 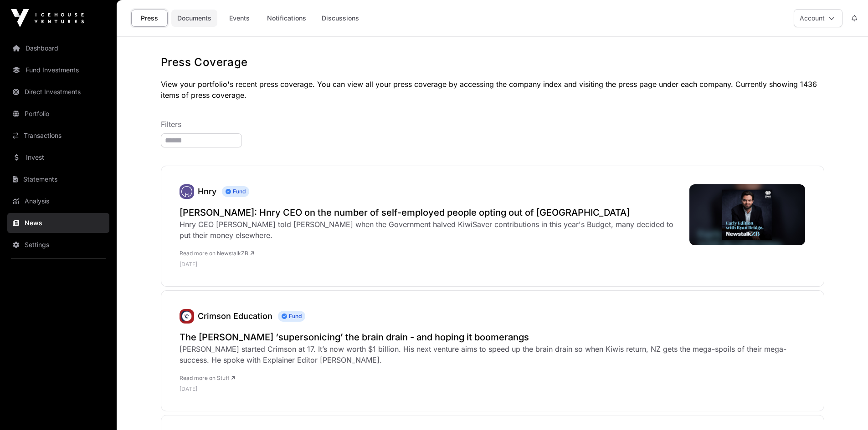 I want to click on a: News, so click(x=58, y=223).